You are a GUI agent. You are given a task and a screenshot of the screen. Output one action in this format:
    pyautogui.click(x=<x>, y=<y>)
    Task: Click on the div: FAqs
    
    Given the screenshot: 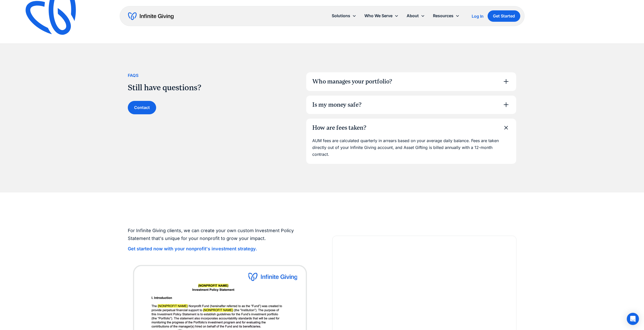 What is the action you would take?
    pyautogui.click(x=133, y=76)
    